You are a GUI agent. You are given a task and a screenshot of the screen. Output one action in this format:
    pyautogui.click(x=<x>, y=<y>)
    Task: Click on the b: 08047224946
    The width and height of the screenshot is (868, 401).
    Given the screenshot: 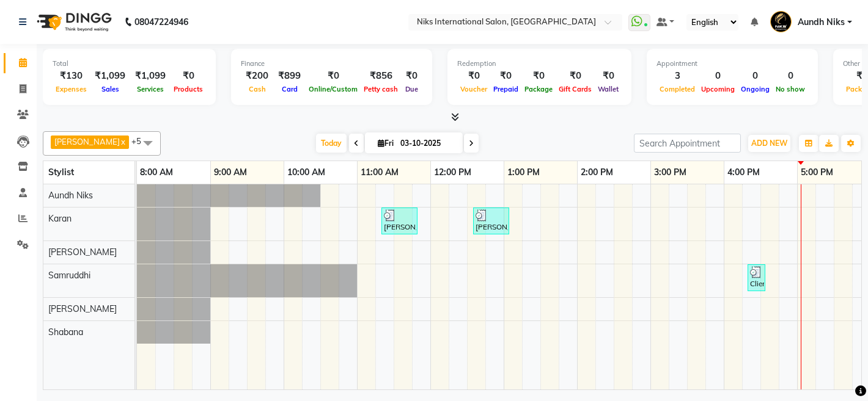 What is the action you would take?
    pyautogui.click(x=162, y=22)
    